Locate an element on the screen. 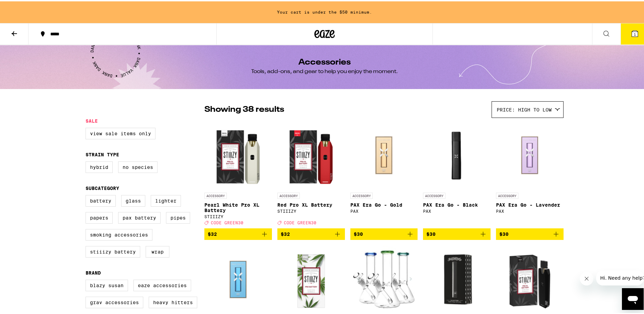 The width and height of the screenshot is (644, 314). img: Heavy Hitters - 510 Black Variable Voltage Battery & Charger is located at coordinates (456, 278).